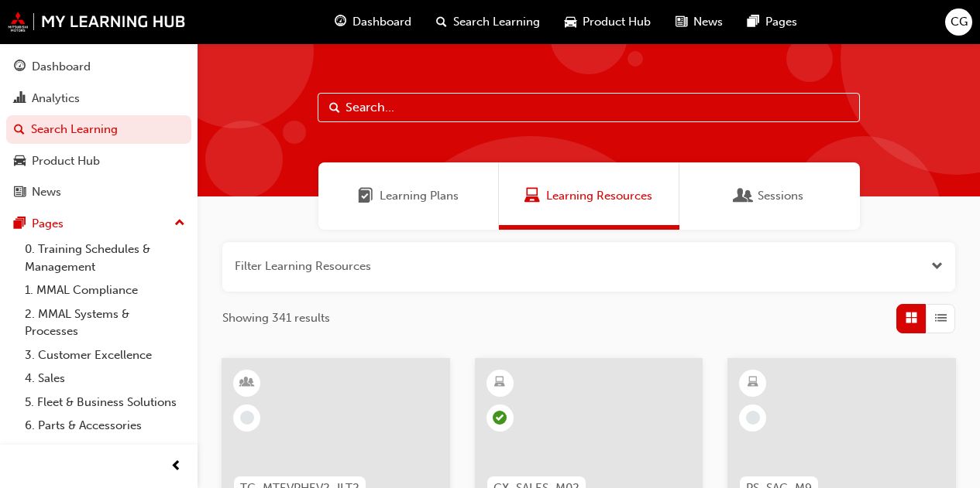 The width and height of the screenshot is (980, 488). I want to click on a: News, so click(98, 192).